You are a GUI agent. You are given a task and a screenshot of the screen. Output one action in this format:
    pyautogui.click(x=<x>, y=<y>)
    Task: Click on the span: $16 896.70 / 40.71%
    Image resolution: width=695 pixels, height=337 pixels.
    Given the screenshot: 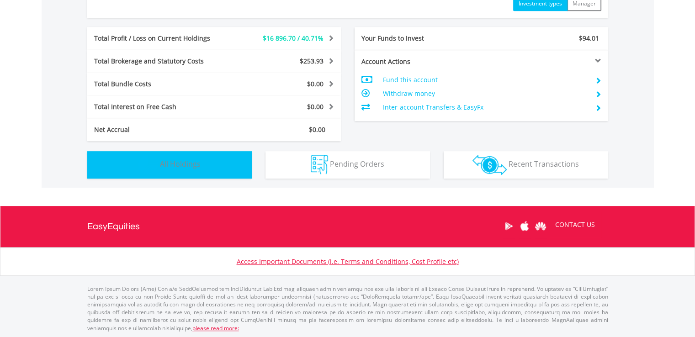 What is the action you would take?
    pyautogui.click(x=293, y=38)
    